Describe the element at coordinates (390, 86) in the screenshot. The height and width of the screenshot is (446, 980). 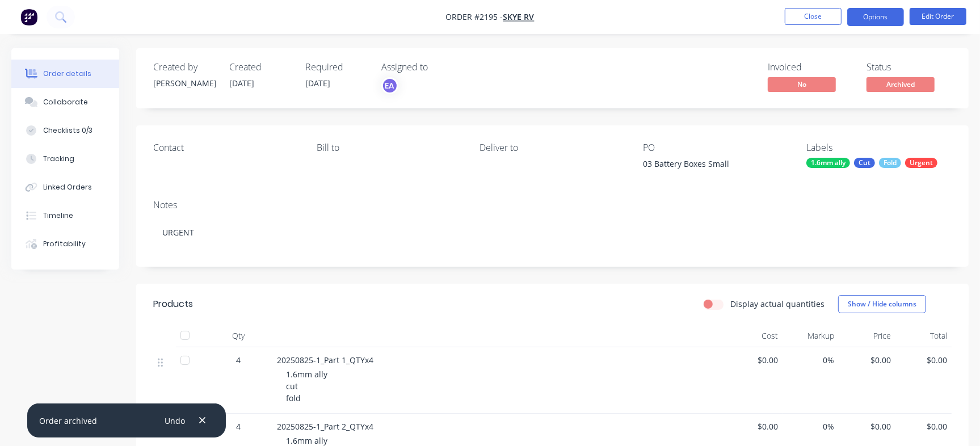
I see `button: EA` at that location.